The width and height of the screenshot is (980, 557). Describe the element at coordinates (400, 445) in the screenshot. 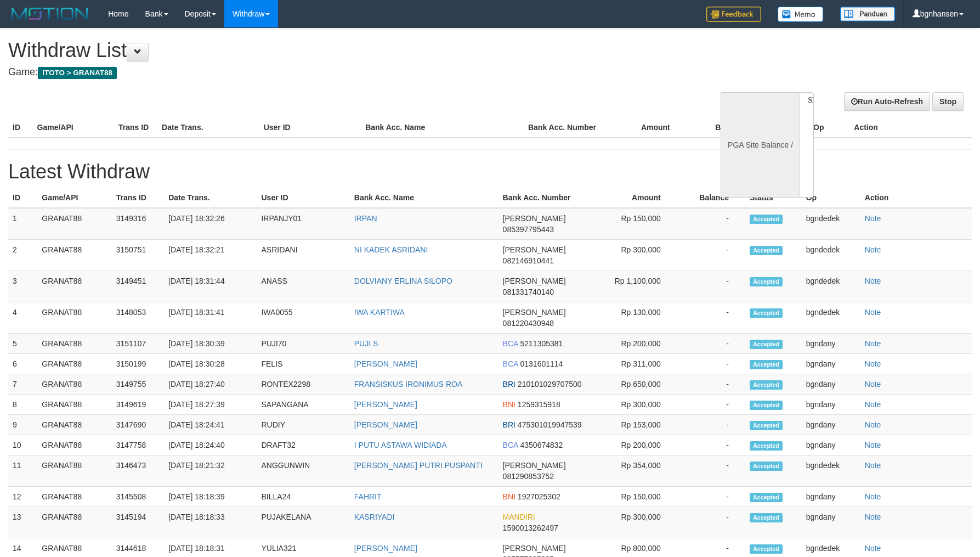

I see `a: I PUTU ASTAWA WIDIADA` at that location.